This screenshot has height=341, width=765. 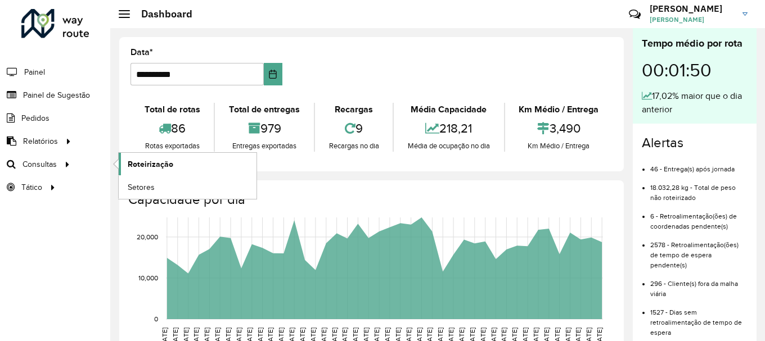 What do you see at coordinates (354, 128) in the screenshot?
I see `div: 9` at bounding box center [354, 128].